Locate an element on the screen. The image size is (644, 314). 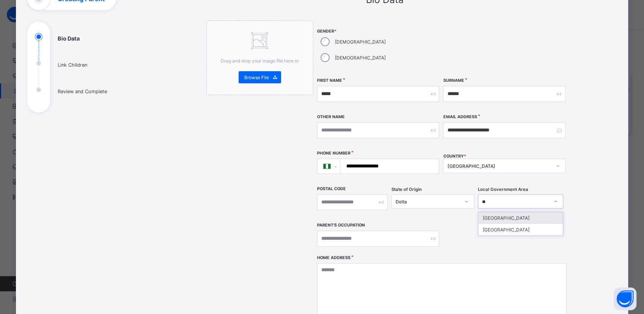
span: State of Origin is located at coordinates (406, 190).